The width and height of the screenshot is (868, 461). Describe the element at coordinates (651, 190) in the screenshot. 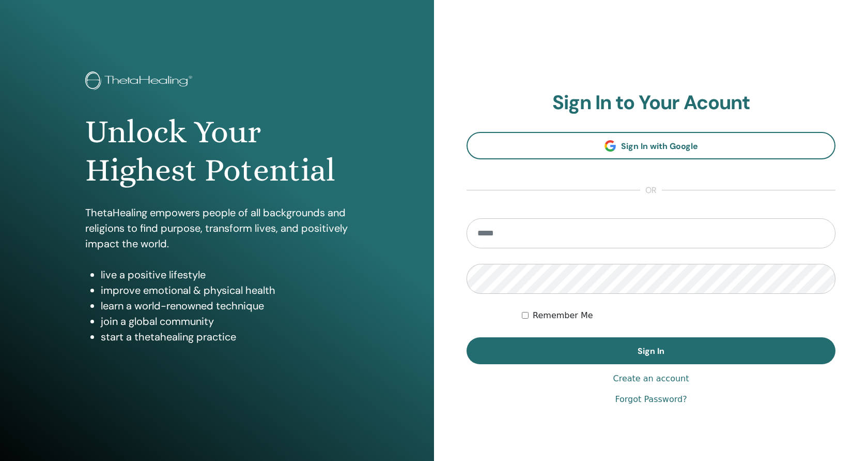

I see `span: or` at that location.